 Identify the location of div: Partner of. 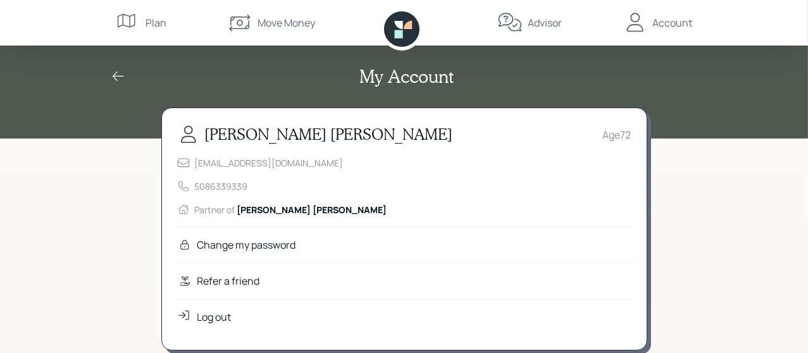
(291, 209).